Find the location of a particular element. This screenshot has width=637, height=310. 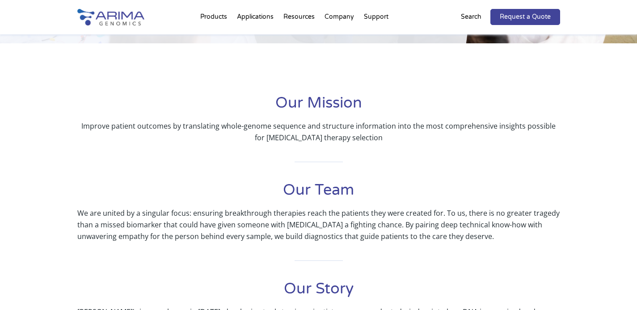

p: Search is located at coordinates (471, 17).